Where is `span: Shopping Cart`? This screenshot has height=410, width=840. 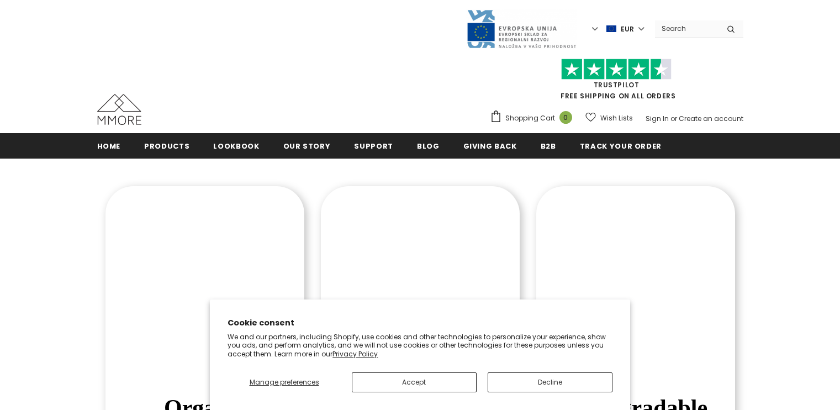 span: Shopping Cart is located at coordinates (530, 118).